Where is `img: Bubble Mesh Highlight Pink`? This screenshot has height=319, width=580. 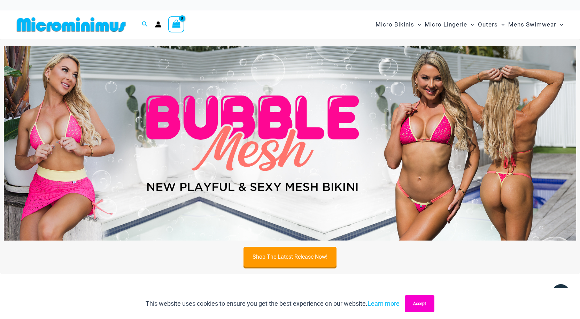
img: Bubble Mesh Highlight Pink is located at coordinates (290, 143).